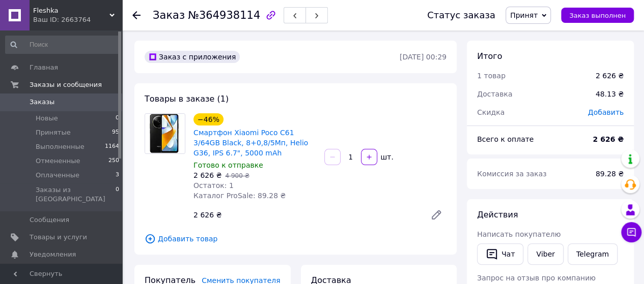 This screenshot has width=644, height=284. What do you see at coordinates (192, 57) in the screenshot?
I see `div: Заказ с приложения` at bounding box center [192, 57].